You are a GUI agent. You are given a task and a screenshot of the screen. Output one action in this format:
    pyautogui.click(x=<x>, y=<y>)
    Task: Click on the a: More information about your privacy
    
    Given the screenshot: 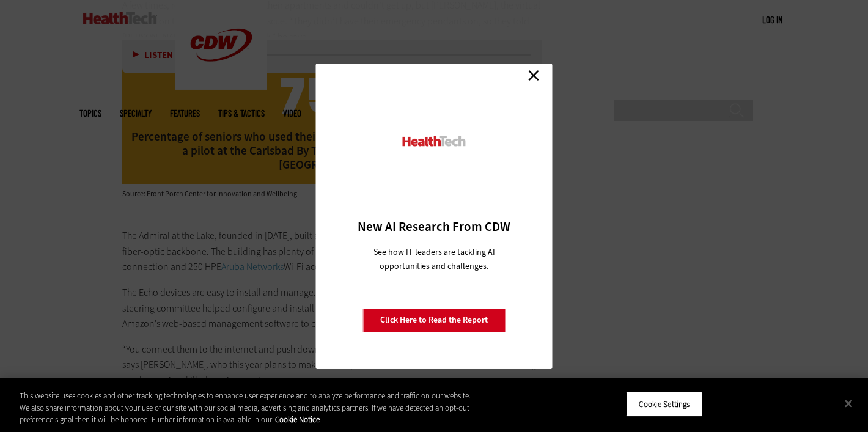 What is the action you would take?
    pyautogui.click(x=297, y=419)
    